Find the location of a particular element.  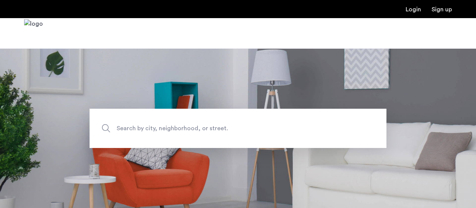

span: Search by city, neighborhood, or street. is located at coordinates (221, 128).